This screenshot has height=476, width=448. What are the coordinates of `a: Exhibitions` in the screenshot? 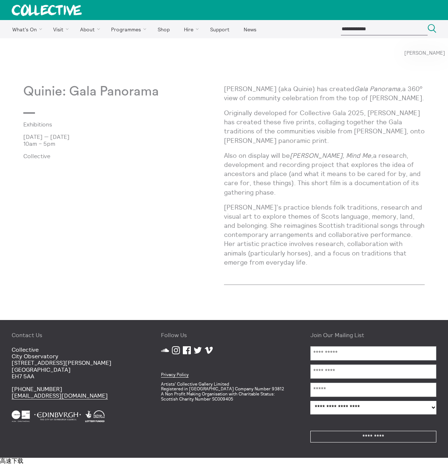 It's located at (118, 124).